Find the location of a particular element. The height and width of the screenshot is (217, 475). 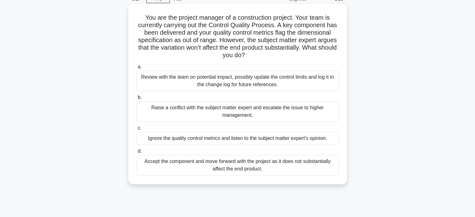

span: a. is located at coordinates (140, 67).